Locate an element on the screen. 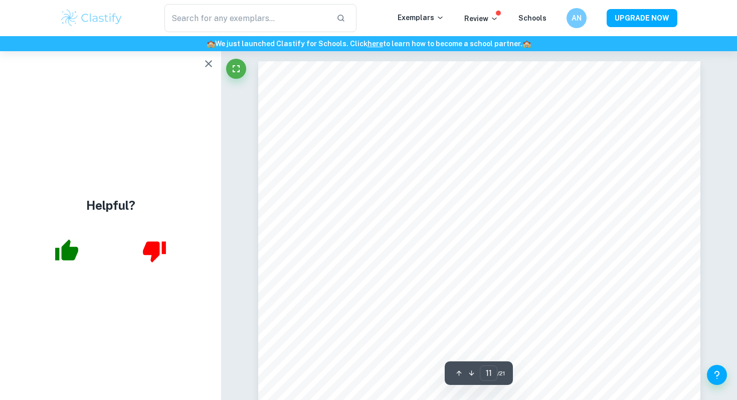 The width and height of the screenshot is (737, 400). a: Clastify logo is located at coordinates (91, 18).